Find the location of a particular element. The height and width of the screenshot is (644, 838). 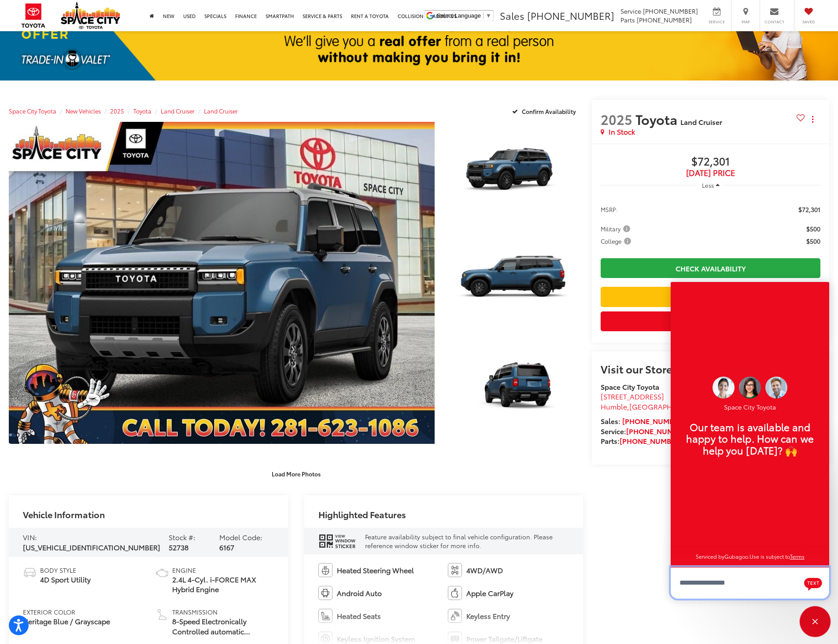

span: Android Auto is located at coordinates (359, 593).